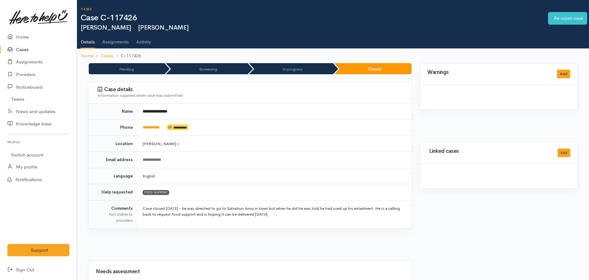 The image size is (589, 280). What do you see at coordinates (113, 128) in the screenshot?
I see `td: Phone` at bounding box center [113, 128].